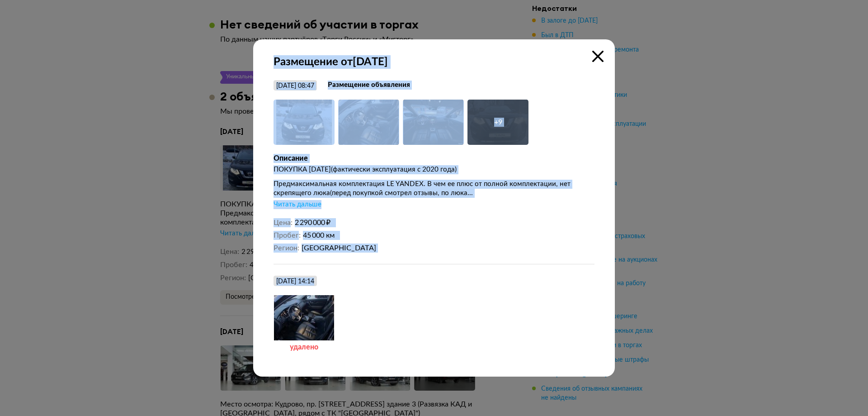  What do you see at coordinates (434, 189) in the screenshot?
I see `div: Предмаксимальная комплектация LE YANDEX. В чем ее плюс от полной комплектации, нет скрепящего люк...` at bounding box center [434, 189].